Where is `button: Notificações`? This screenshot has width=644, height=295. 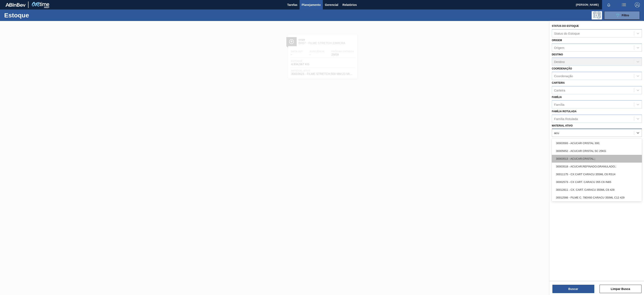
button: Notificações is located at coordinates (609, 5).